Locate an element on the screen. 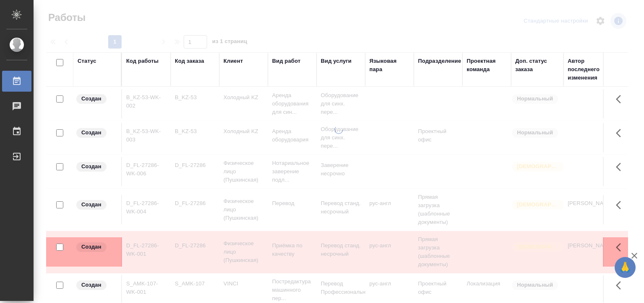  div: Код работы is located at coordinates (142, 61).